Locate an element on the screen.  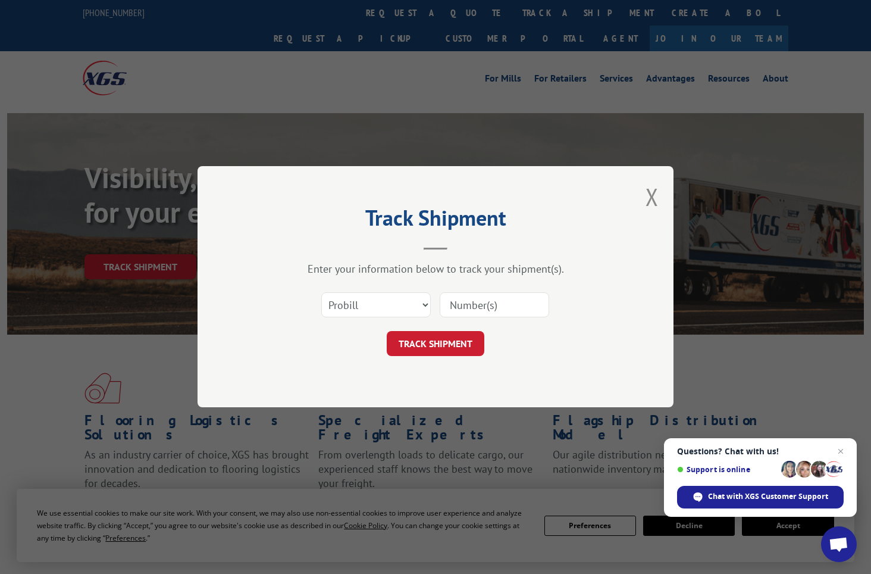
span: Close chat is located at coordinates (841, 451).